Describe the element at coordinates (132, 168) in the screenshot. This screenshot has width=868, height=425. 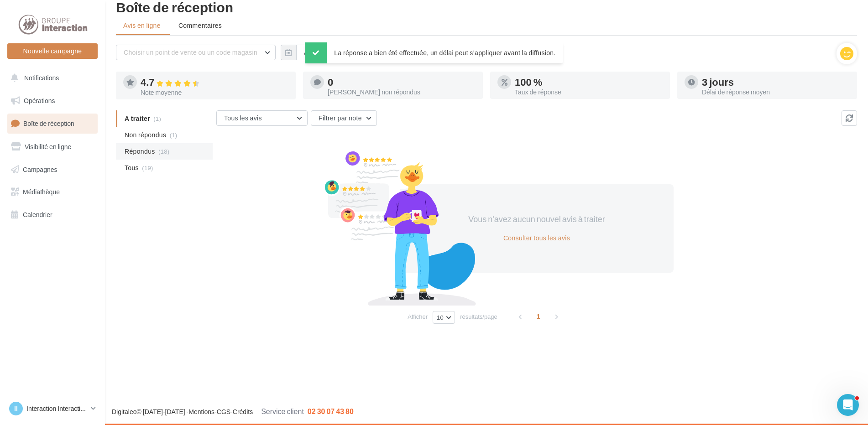
I see `span: Tous` at that location.